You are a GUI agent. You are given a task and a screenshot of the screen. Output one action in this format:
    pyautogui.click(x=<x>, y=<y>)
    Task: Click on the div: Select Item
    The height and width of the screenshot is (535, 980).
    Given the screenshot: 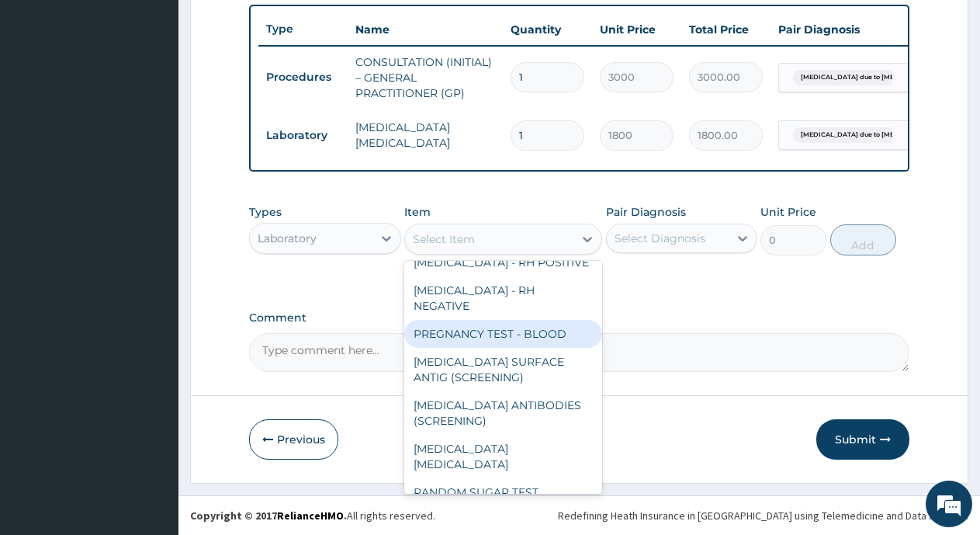 What is the action you would take?
    pyautogui.click(x=444, y=239)
    